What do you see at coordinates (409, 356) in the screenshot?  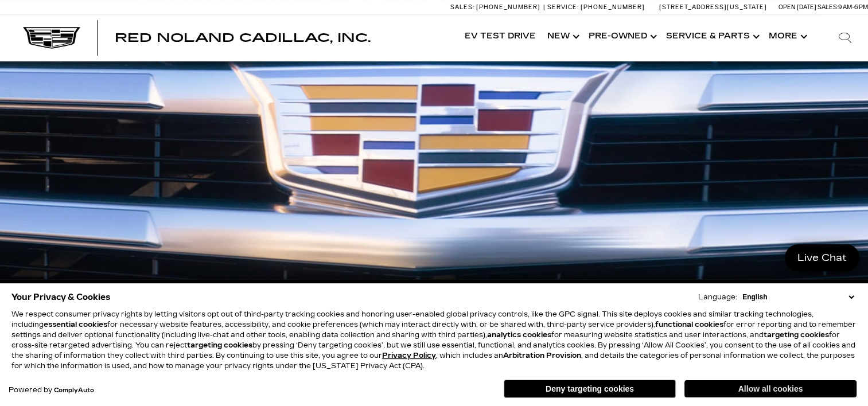 I see `a: Privacy Policy` at bounding box center [409, 356].